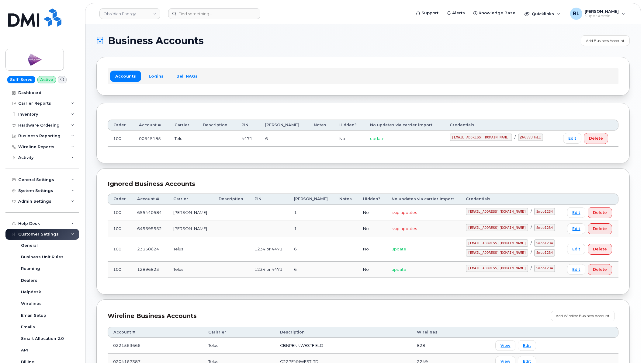  What do you see at coordinates (150, 270) in the screenshot?
I see `td: 12896823` at bounding box center [150, 270].